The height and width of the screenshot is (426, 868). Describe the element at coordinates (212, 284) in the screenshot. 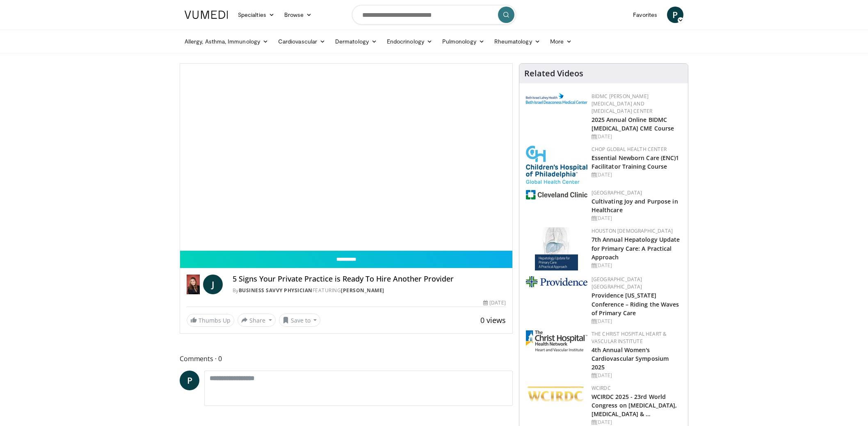

I see `span: J` at that location.